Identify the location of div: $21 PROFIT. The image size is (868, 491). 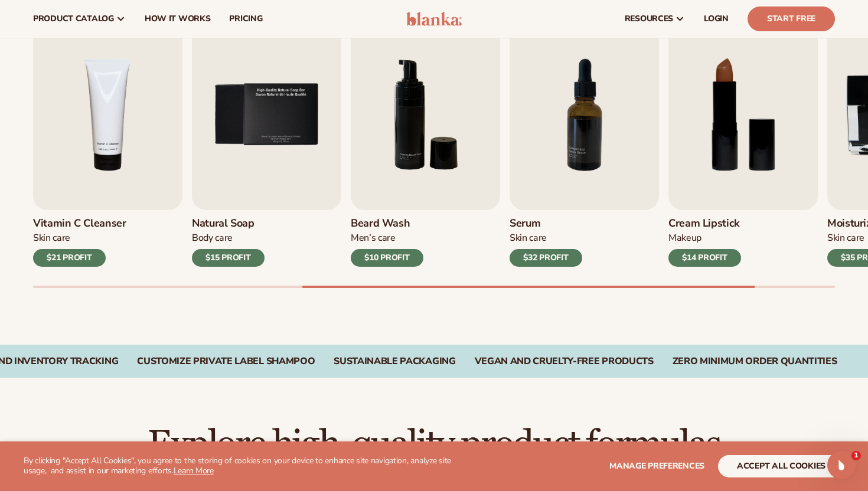
(69, 258).